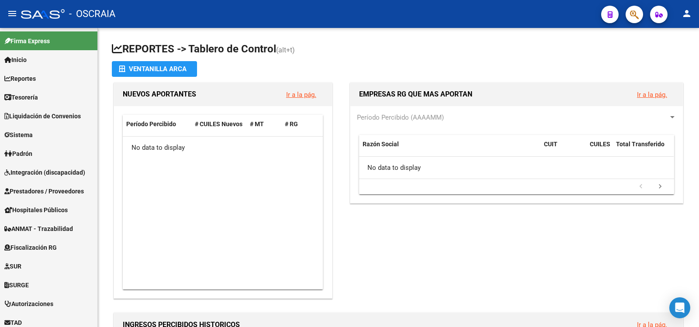 This screenshot has height=327, width=699. What do you see at coordinates (380, 144) in the screenshot?
I see `span: Razón Social` at bounding box center [380, 144].